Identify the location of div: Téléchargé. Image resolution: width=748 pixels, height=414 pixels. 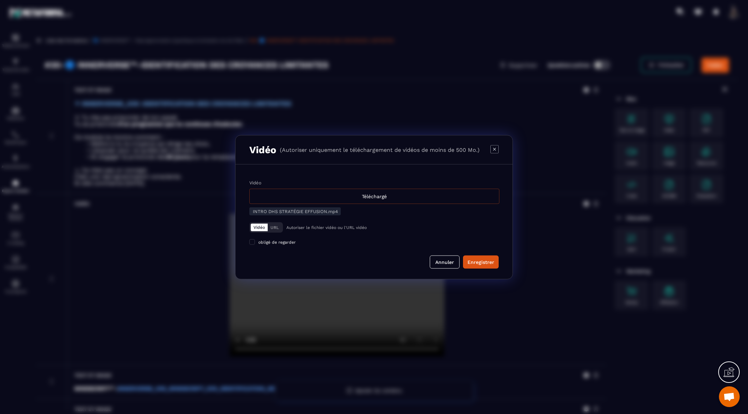
(374, 196).